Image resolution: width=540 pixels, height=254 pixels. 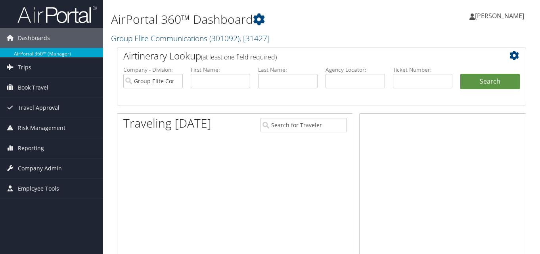 What do you see at coordinates (25, 67) in the screenshot?
I see `span: Trips` at bounding box center [25, 67].